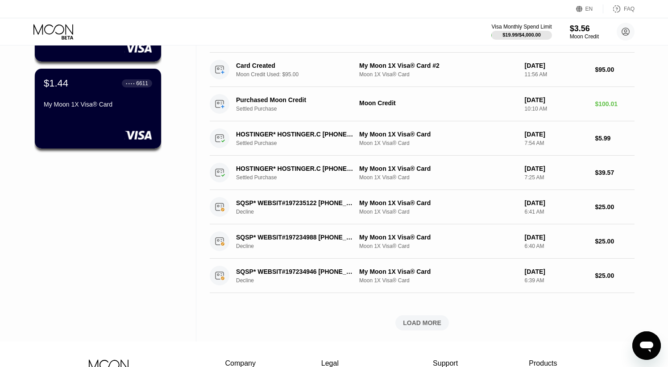 The height and width of the screenshot is (367, 668). I want to click on div: 6:40 AM, so click(556, 246).